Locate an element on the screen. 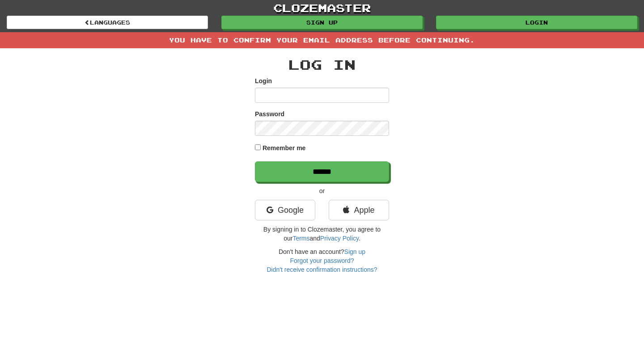 The height and width of the screenshot is (363, 644). label: Password is located at coordinates (270, 114).